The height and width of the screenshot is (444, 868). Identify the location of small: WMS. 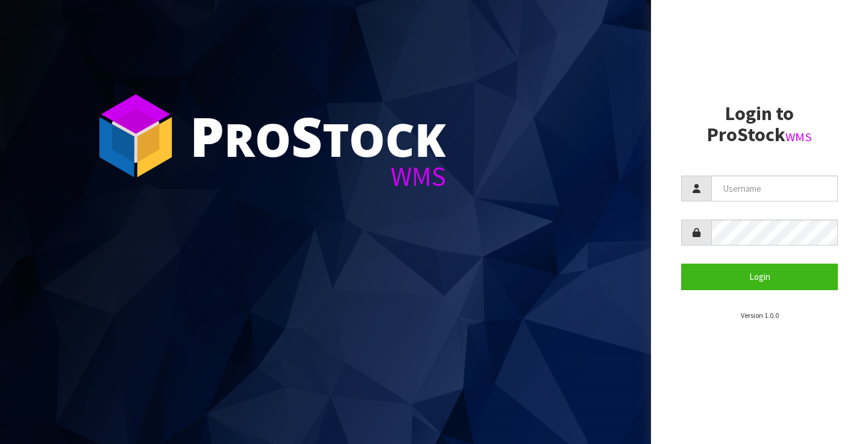
(798, 137).